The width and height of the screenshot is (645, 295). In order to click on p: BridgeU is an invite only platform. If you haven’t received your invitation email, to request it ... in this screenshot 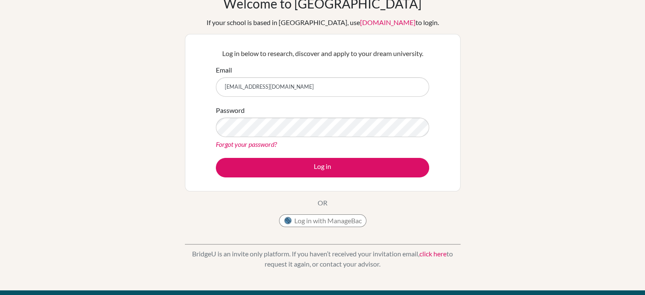, I will do `click(323, 259)`.